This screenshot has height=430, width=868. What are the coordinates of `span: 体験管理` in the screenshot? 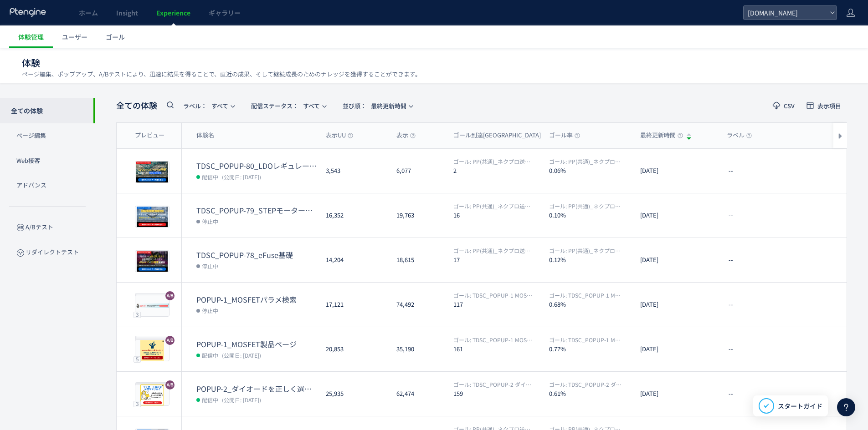 It's located at (31, 37).